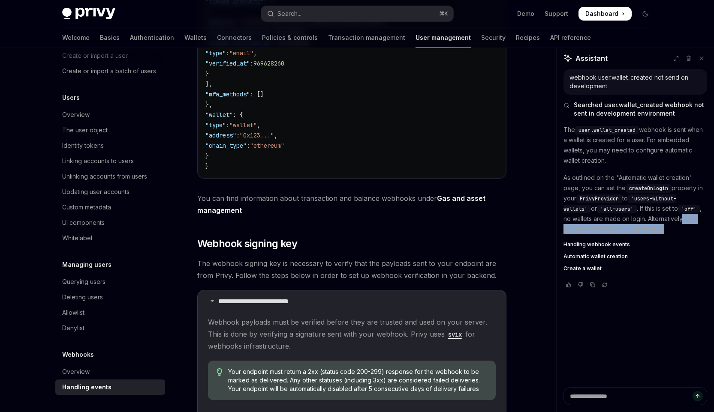 The width and height of the screenshot is (714, 412). Describe the element at coordinates (635, 82) in the screenshot. I see `div: webhook user.wallet_created not send on development` at that location.